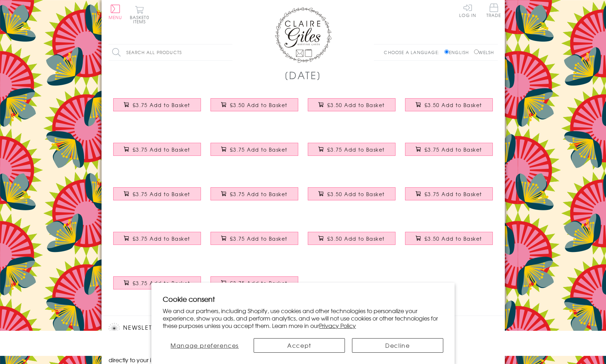 The width and height of the screenshot is (606, 364). Describe the element at coordinates (494, 11) in the screenshot. I see `a: Trade` at that location.